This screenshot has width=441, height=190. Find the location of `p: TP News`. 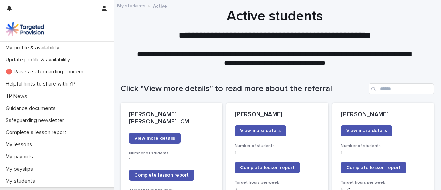

p: TP News is located at coordinates (18, 96).